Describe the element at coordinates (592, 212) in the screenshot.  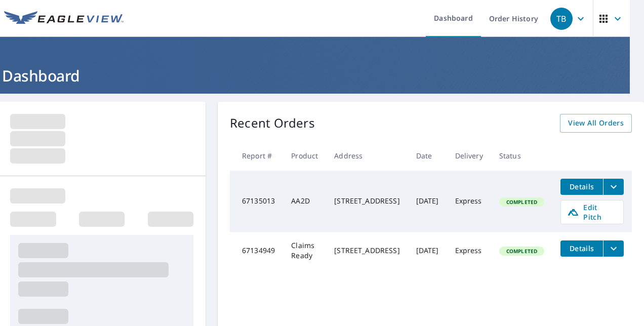
I see `a: Edit Pitch` at that location.